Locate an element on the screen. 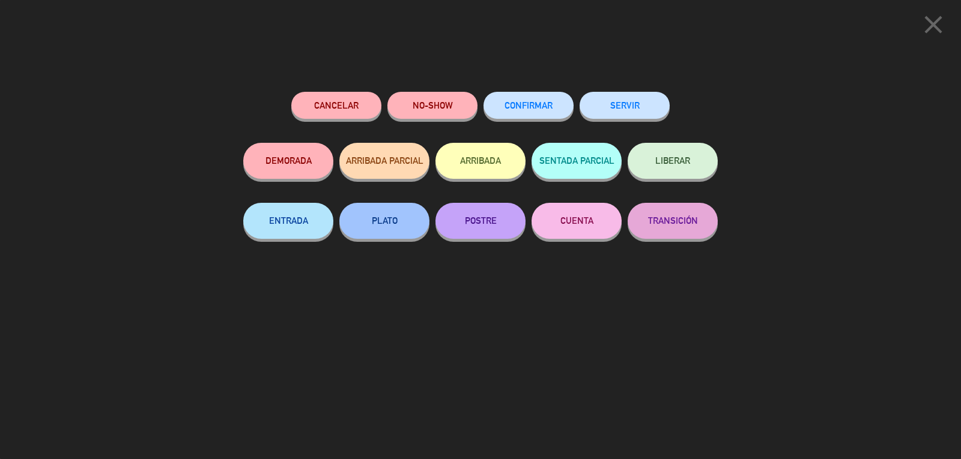 The image size is (961, 459). button: PLATO is located at coordinates (384, 221).